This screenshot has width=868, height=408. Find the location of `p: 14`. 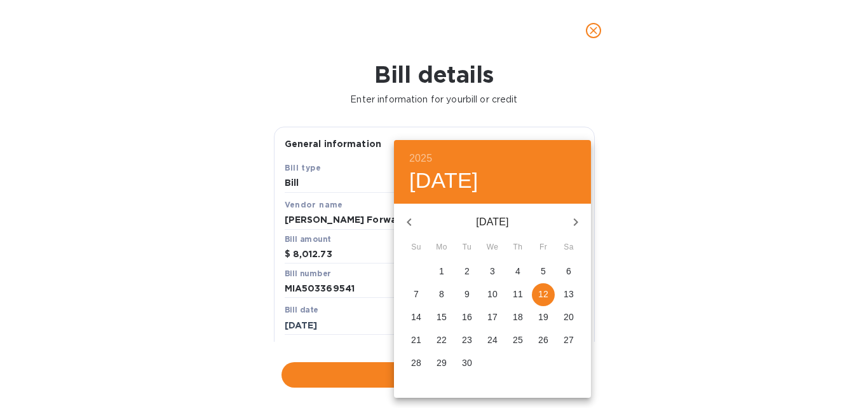

p: 14 is located at coordinates (417, 317).